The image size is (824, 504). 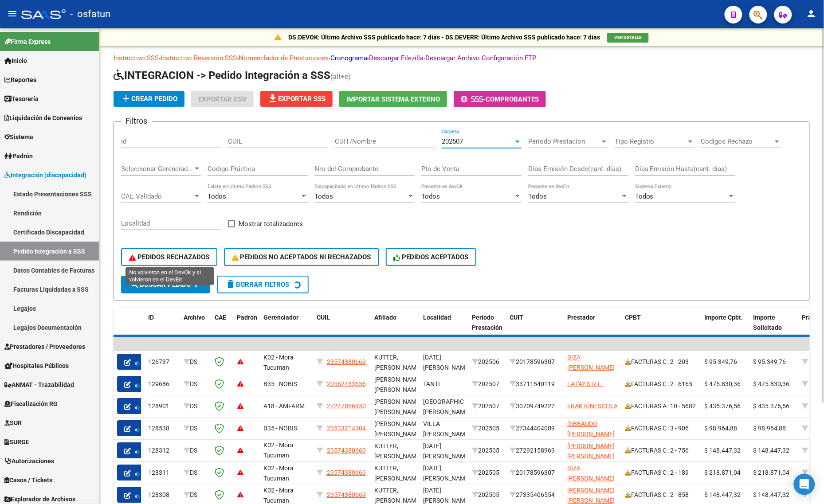 I want to click on span: CUIL, so click(x=324, y=317).